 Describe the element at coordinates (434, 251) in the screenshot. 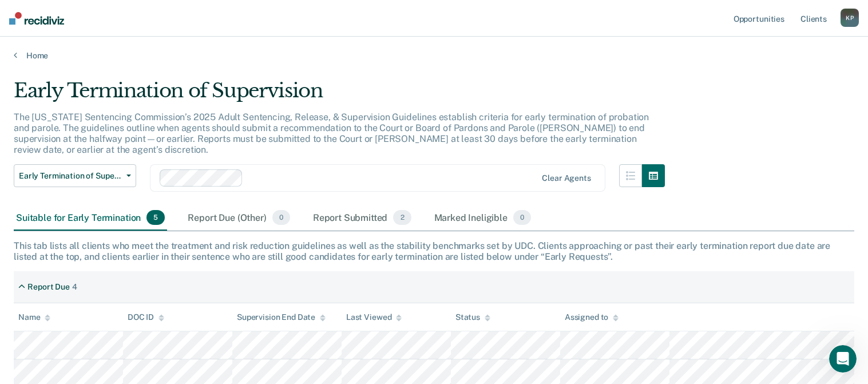

I see `div: This tab lists all clients who meet the treatment and risk reduction guidelines as well as the st...` at that location.